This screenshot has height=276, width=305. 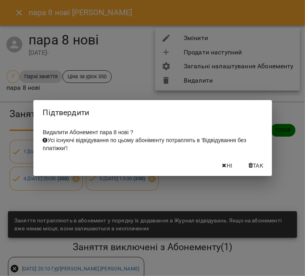 I want to click on span: Так, so click(x=258, y=166).